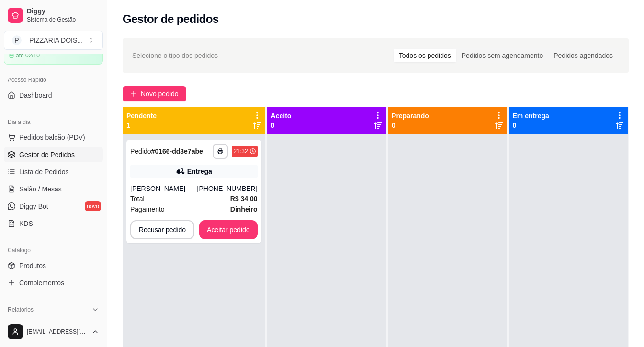  What do you see at coordinates (137, 199) in the screenshot?
I see `span: Total` at bounding box center [137, 199].